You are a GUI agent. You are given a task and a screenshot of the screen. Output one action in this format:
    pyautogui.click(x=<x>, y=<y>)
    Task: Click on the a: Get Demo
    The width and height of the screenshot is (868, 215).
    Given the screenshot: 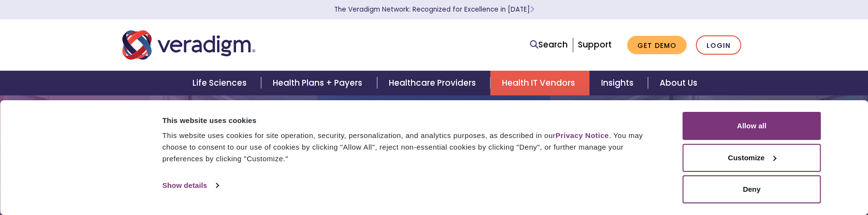 What is the action you would take?
    pyautogui.click(x=657, y=45)
    